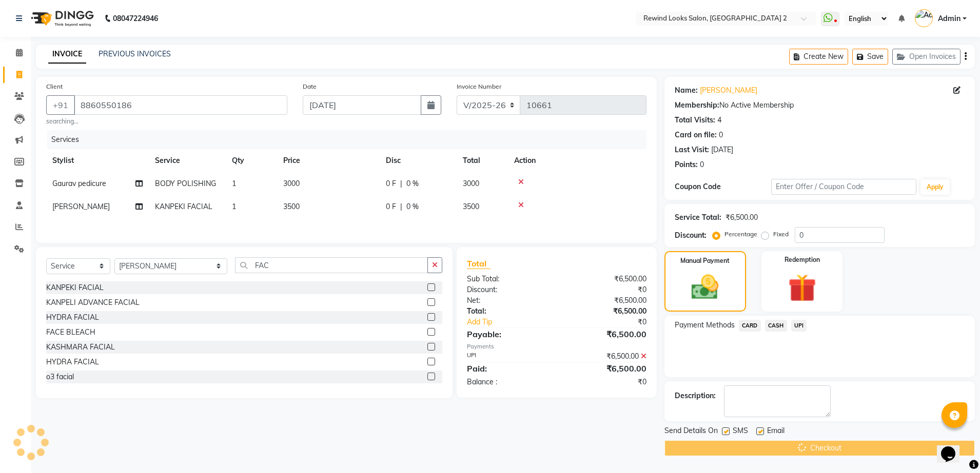  What do you see at coordinates (61, 105) in the screenshot?
I see `button: +91` at bounding box center [61, 105].